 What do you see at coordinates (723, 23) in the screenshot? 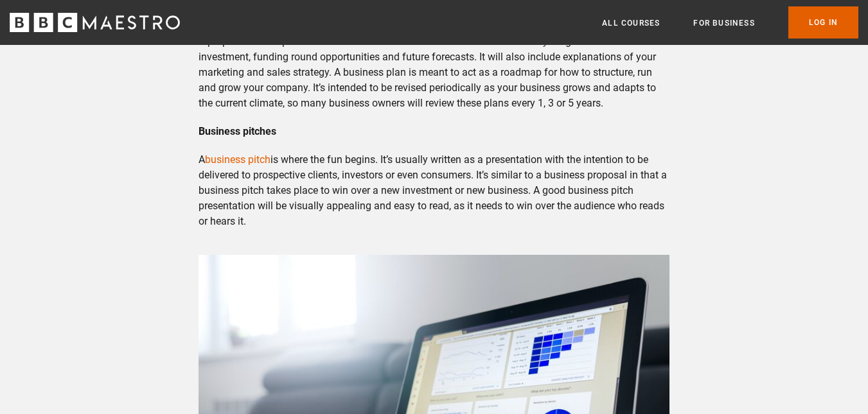
I see `a: For business` at bounding box center [723, 23].